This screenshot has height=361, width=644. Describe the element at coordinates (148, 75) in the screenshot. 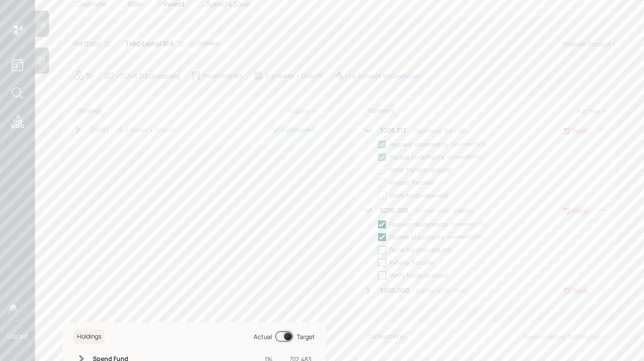

I see `div: +$1,248,313 processing` at that location.